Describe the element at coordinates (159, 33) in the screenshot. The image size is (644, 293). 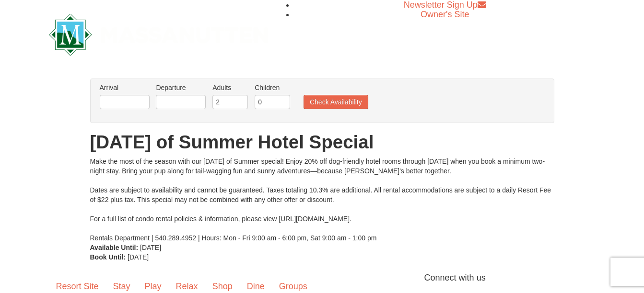
I see `a: Massanutten Resort` at that location.